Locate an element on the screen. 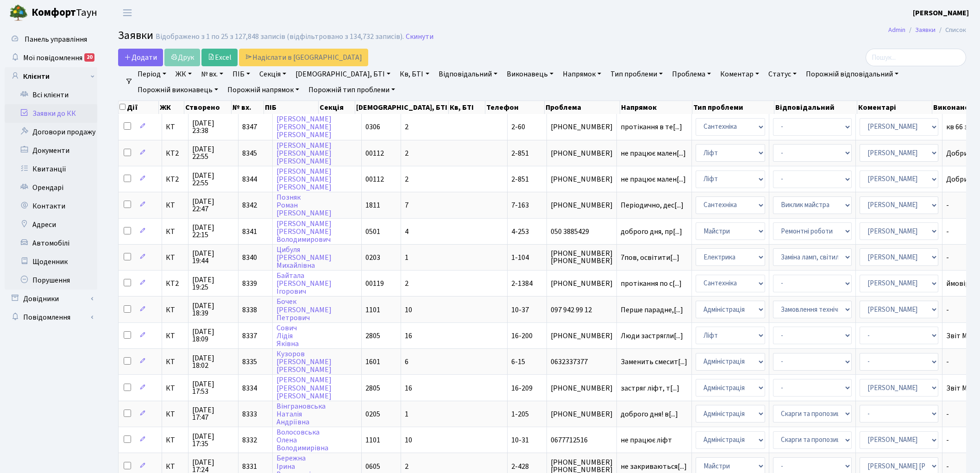  span: 8340 is located at coordinates (250, 257).